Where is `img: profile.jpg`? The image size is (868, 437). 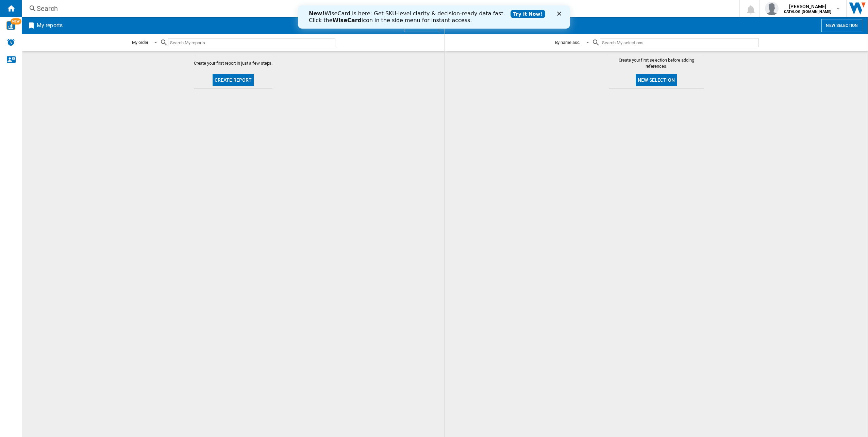
img: profile.jpg is located at coordinates (772, 9).